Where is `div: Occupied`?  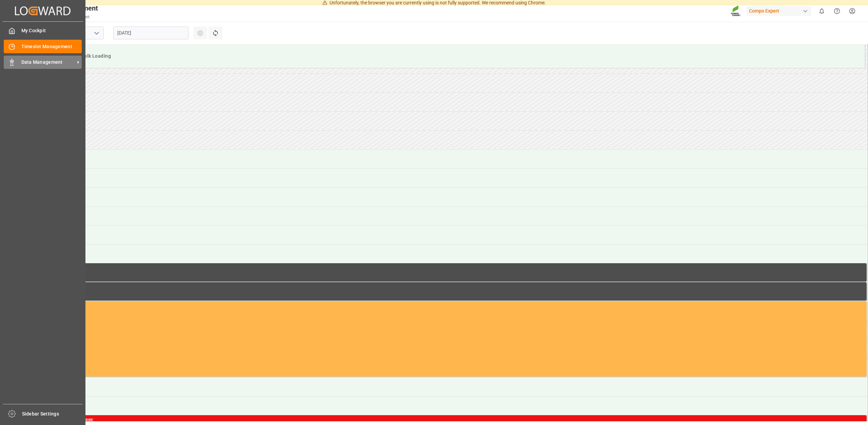
div: Occupied is located at coordinates (458, 306).